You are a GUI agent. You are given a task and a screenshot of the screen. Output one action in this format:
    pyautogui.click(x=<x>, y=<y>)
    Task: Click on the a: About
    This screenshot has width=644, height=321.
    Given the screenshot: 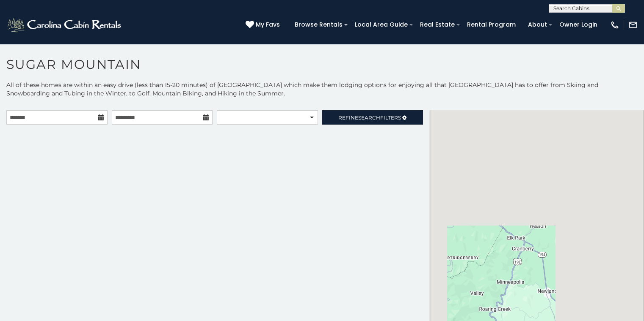 What is the action you would take?
    pyautogui.click(x=537, y=24)
    